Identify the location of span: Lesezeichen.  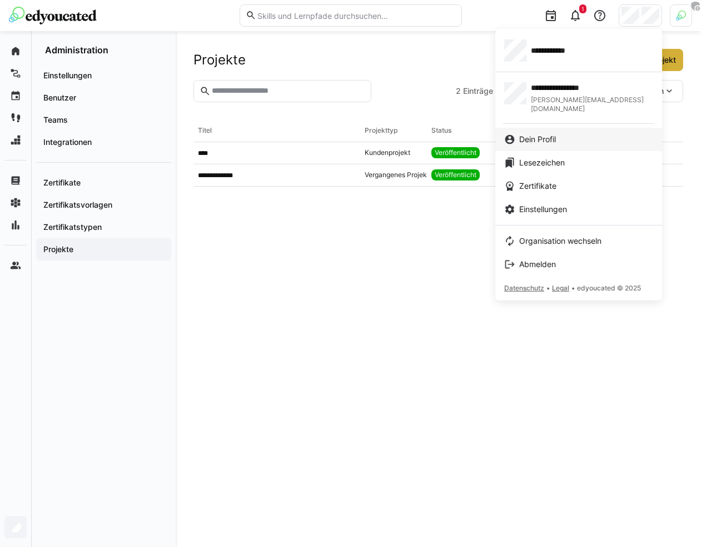
(542, 163).